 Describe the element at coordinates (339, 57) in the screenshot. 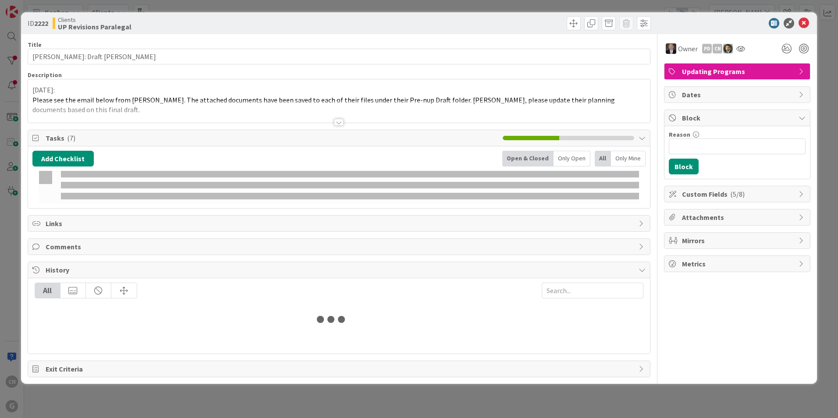

I see `input: type card name here...` at that location.